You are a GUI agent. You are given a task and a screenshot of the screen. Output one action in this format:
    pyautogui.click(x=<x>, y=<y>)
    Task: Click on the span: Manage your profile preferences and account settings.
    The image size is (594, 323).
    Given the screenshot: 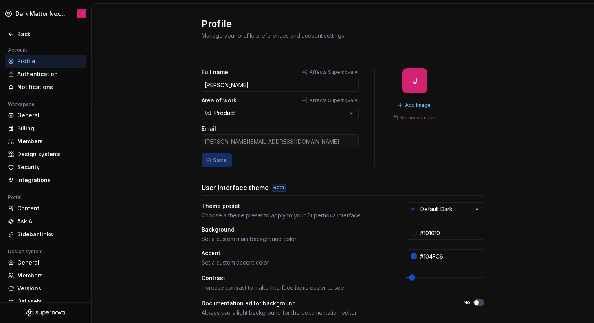 What is the action you would take?
    pyautogui.click(x=273, y=35)
    